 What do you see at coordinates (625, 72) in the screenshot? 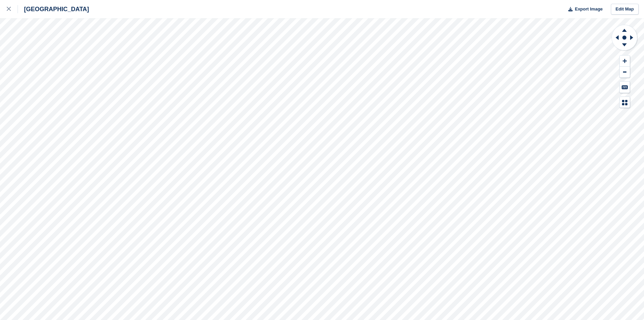
I see `button: Zoom Out` at bounding box center [625, 72].